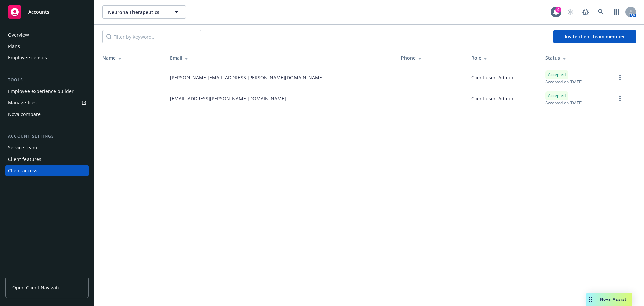  Describe the element at coordinates (47, 103) in the screenshot. I see `a: Manage files` at that location.